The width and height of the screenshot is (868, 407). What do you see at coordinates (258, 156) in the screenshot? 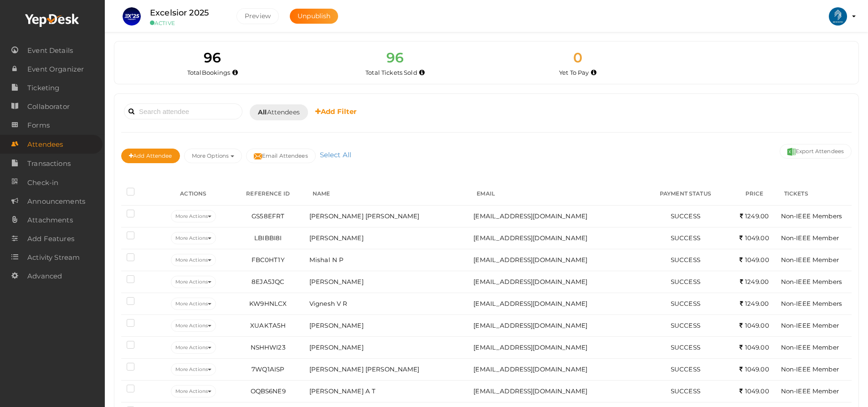
I see `img: mail-filled.svg` at bounding box center [258, 156].